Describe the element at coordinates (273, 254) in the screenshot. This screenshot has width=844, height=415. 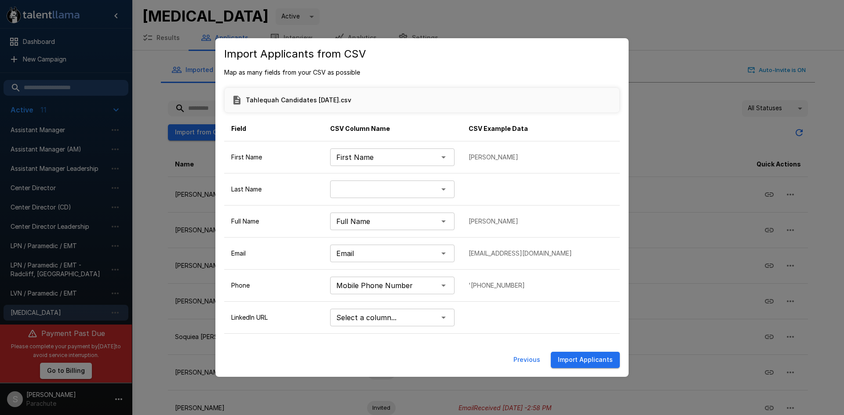
I see `p: Email` at that location.